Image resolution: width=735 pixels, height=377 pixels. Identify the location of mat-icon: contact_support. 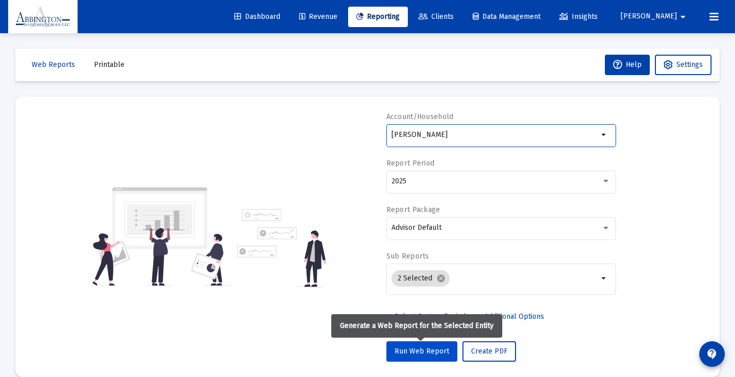
(712, 354).